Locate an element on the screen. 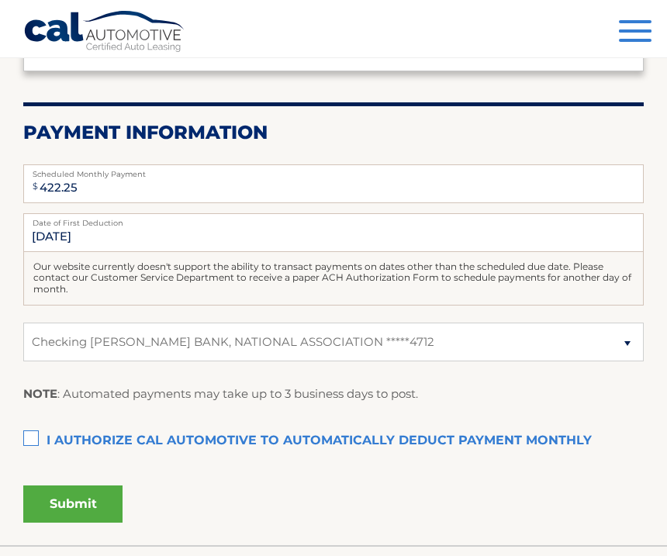 This screenshot has width=667, height=556. p: : Automated payments may take up to 3 business days to post. is located at coordinates (220, 394).